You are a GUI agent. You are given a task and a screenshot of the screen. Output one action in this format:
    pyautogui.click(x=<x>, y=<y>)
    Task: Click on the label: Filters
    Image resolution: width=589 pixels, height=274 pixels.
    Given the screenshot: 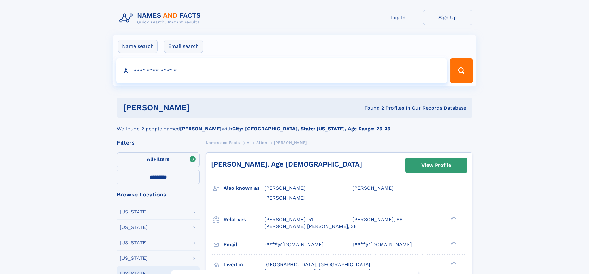 What is the action you would take?
    pyautogui.click(x=158, y=160)
    